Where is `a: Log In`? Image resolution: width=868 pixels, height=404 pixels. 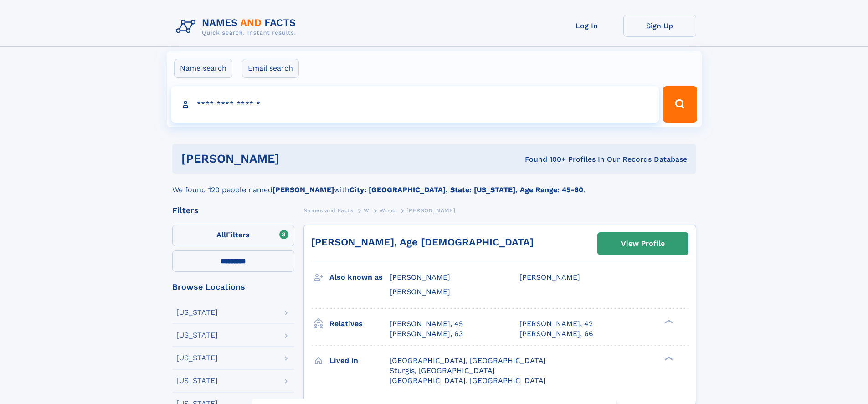 a: Log In is located at coordinates (587, 25).